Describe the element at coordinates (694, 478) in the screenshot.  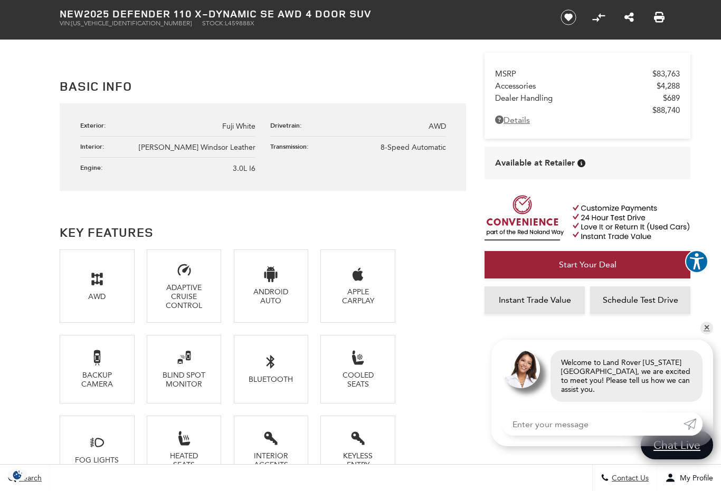
I see `span: My Profile` at that location.